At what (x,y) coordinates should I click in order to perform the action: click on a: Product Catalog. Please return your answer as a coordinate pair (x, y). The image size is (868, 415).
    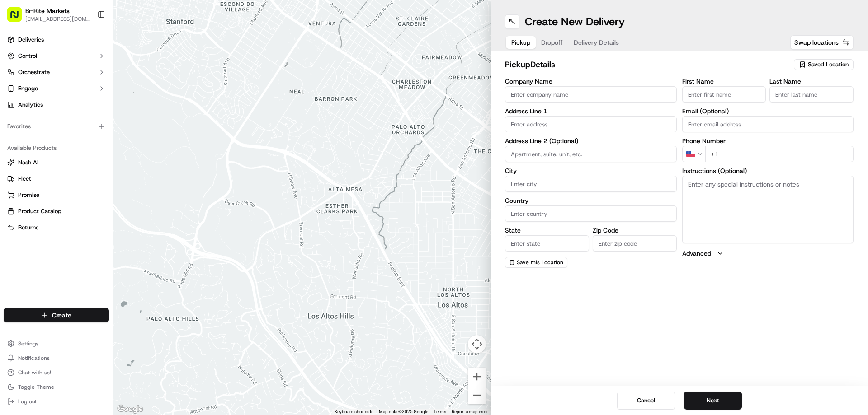
    Looking at the image, I should click on (56, 211).